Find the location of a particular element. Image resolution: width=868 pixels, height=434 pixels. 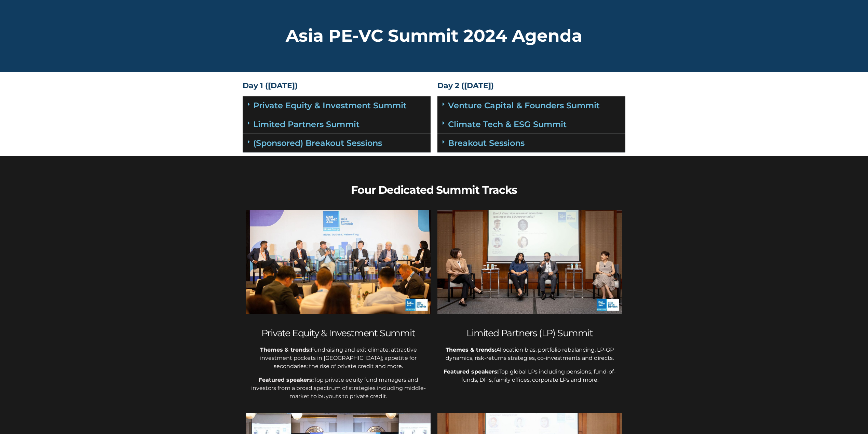

span: Allocation bias, portfolio rebalancing, LP-GP dynamics, risk-returns strategies, co-investments a... is located at coordinates (530, 354).